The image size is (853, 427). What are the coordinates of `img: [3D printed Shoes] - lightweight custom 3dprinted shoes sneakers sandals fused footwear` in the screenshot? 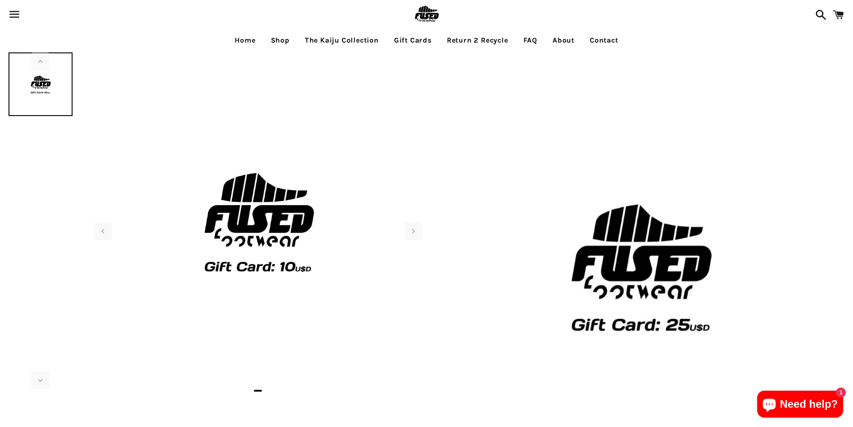 It's located at (40, 84).